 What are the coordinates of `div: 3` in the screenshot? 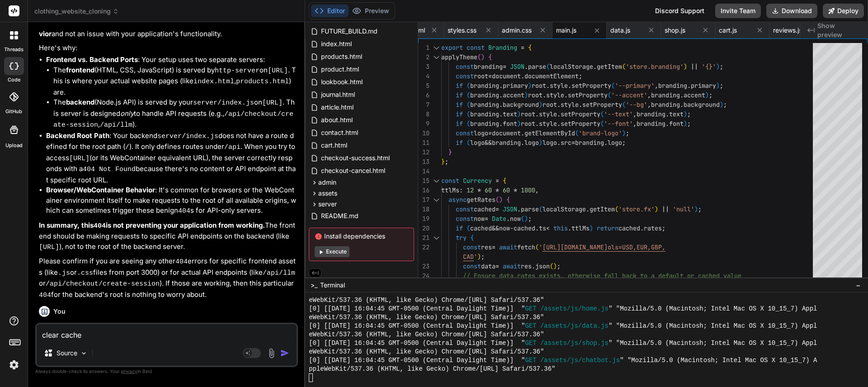 It's located at (424, 67).